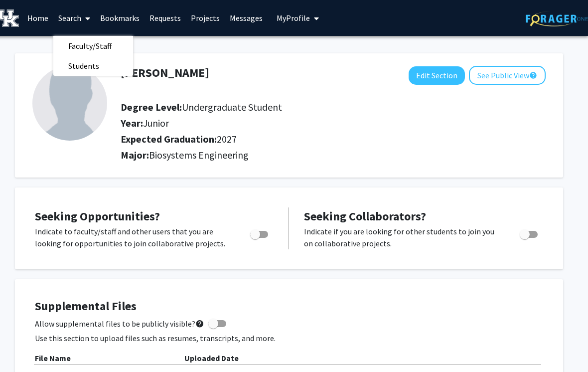 The image size is (588, 372). What do you see at coordinates (133, 237) in the screenshot?
I see `p: Indicate to faculty/staff and other users that you are looking for opportunities to join collabor...` at bounding box center [133, 237].